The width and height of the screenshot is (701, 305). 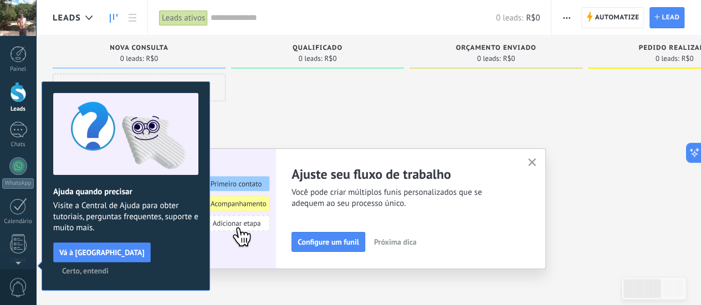 I want to click on h2: Ajuda quando precisar, so click(x=126, y=192).